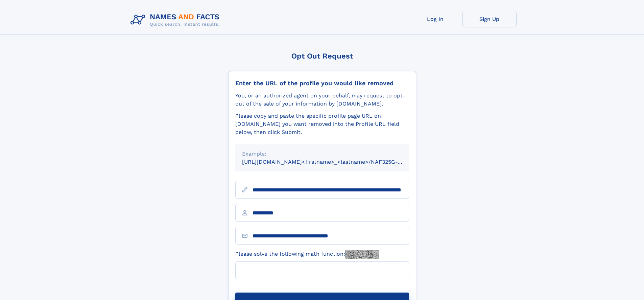 The height and width of the screenshot is (300, 644). Describe the element at coordinates (322, 154) in the screenshot. I see `div: Example:` at that location.